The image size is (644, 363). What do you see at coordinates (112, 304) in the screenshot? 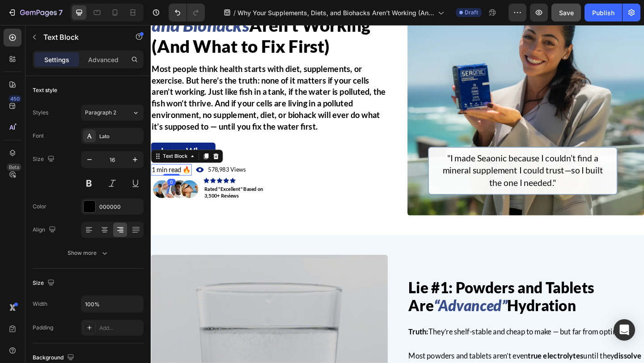
I see `input: Auto` at bounding box center [112, 304].